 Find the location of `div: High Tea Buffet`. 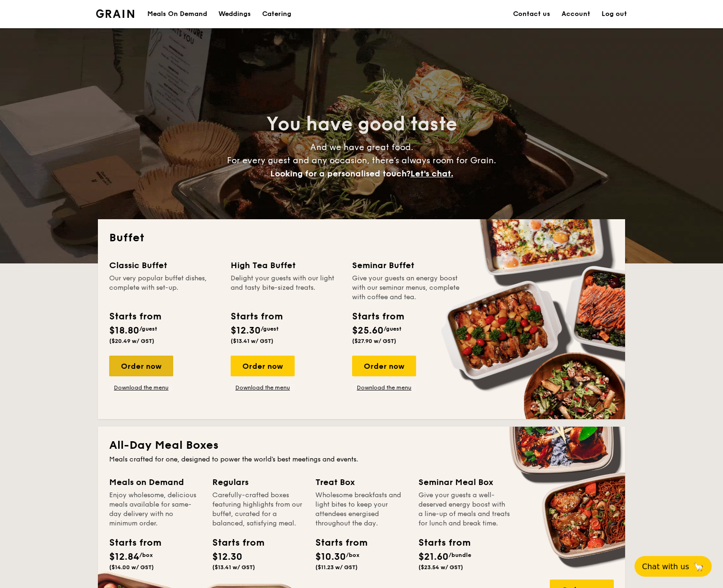

div: High Tea Buffet is located at coordinates (286, 265).